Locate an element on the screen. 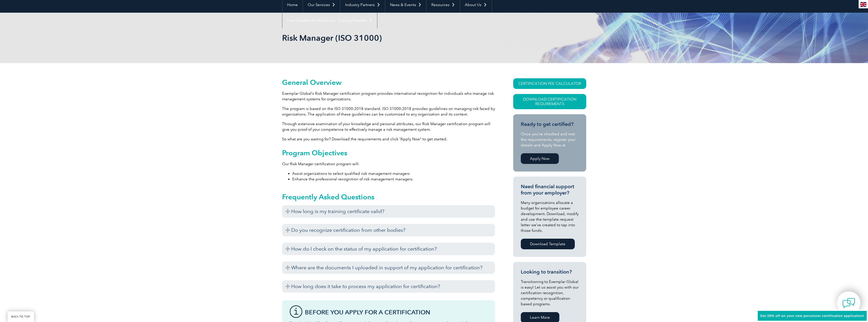  h3: Ready to get certified? is located at coordinates (549, 124).